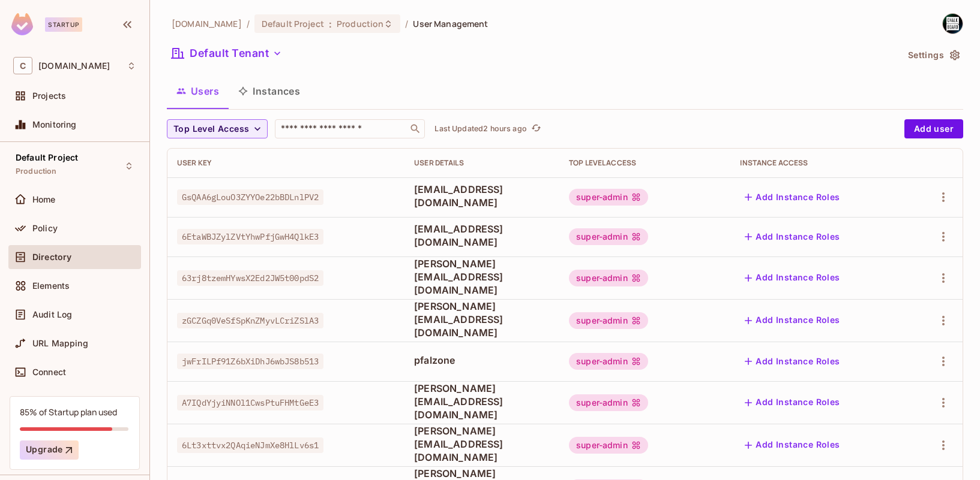 This screenshot has width=980, height=480. Describe the element at coordinates (933, 55) in the screenshot. I see `button: Settings` at that location.